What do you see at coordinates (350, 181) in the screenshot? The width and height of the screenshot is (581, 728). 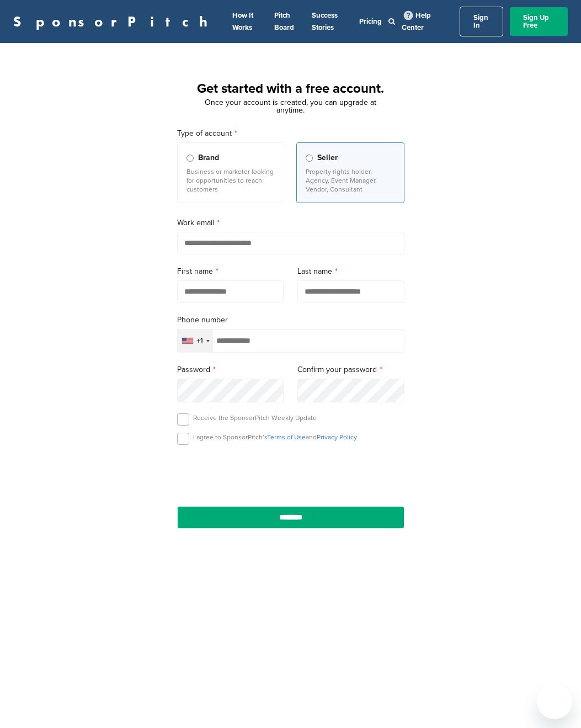 I see `p: Property rights holder, Agency, Event Manager, Vendor, Consultant` at bounding box center [350, 181].